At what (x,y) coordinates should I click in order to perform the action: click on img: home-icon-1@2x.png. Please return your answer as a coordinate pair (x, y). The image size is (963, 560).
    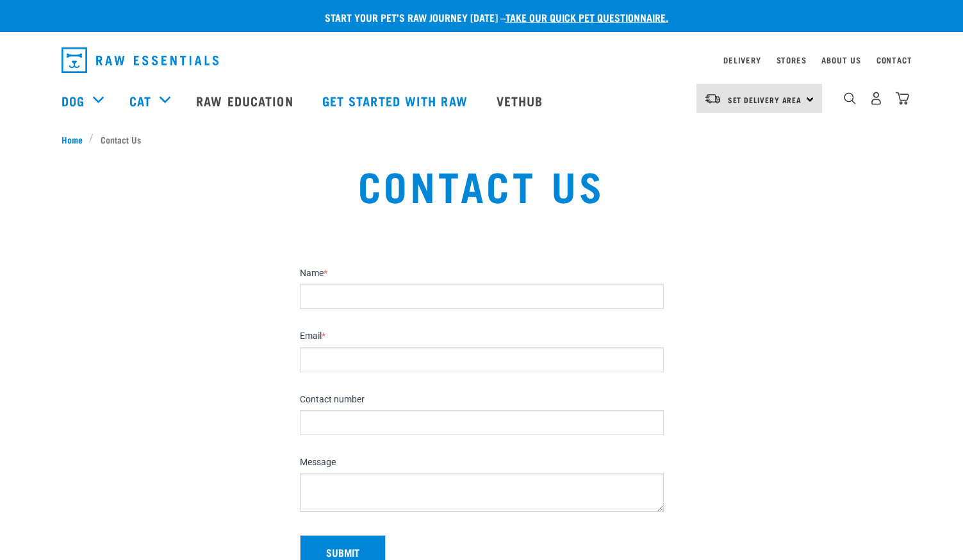
    Looking at the image, I should click on (850, 98).